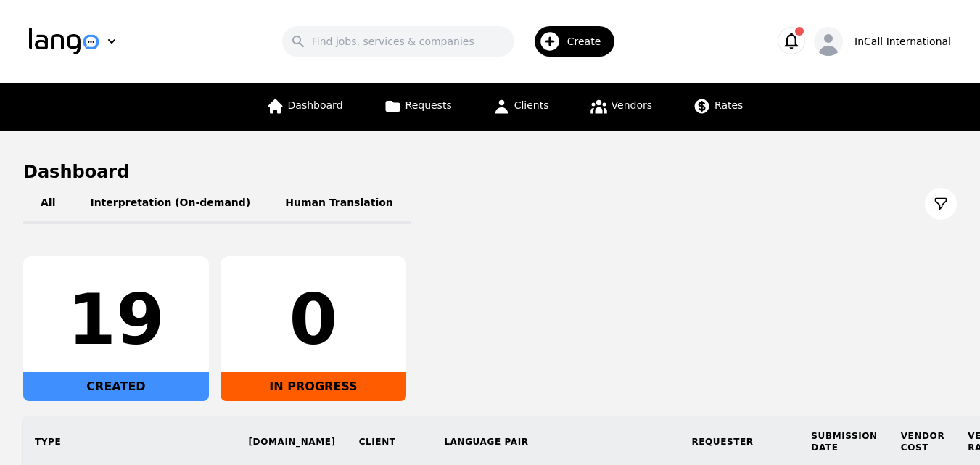 This screenshot has height=465, width=980. Describe the element at coordinates (882, 42) in the screenshot. I see `button: InCall International` at that location.